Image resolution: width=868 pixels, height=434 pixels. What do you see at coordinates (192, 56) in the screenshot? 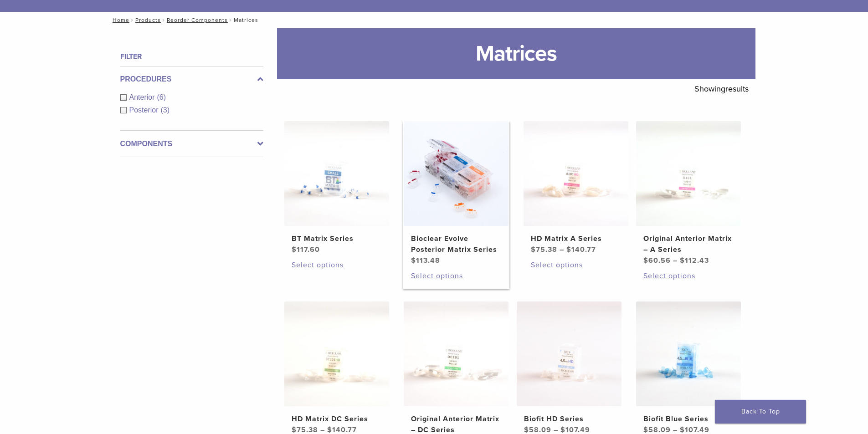
I see `h4: Filter` at bounding box center [192, 56].